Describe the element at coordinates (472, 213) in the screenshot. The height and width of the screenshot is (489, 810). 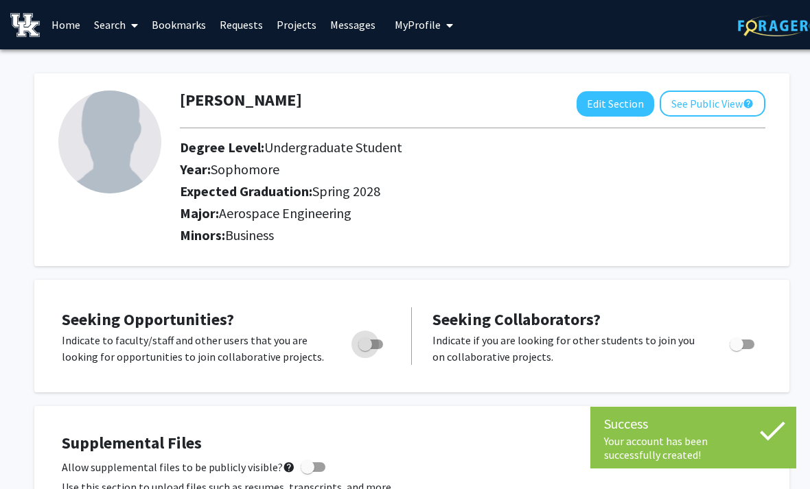
I see `h2: Major:` at that location.